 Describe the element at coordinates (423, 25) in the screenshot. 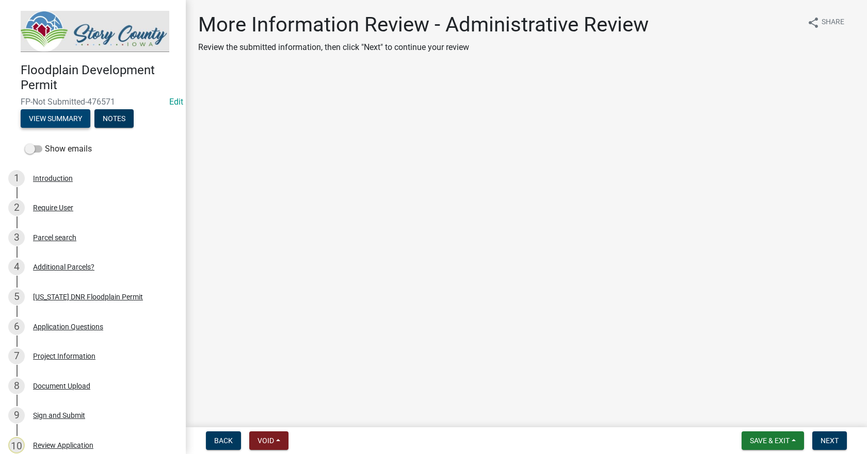

I see `h1: More Information Review - Administrative Review` at that location.